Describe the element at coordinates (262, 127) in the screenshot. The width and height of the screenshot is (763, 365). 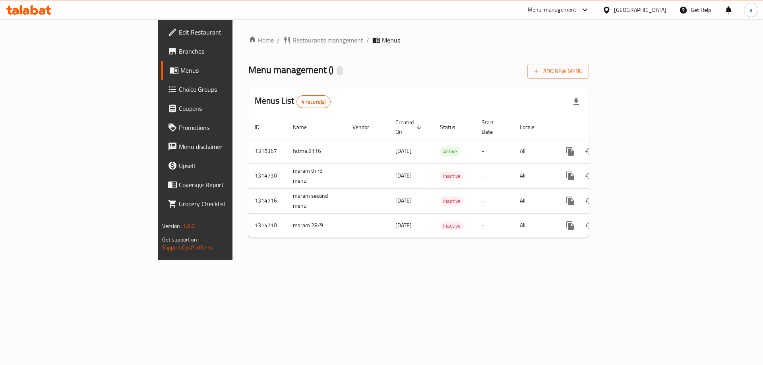
I see `span: ID` at that location.